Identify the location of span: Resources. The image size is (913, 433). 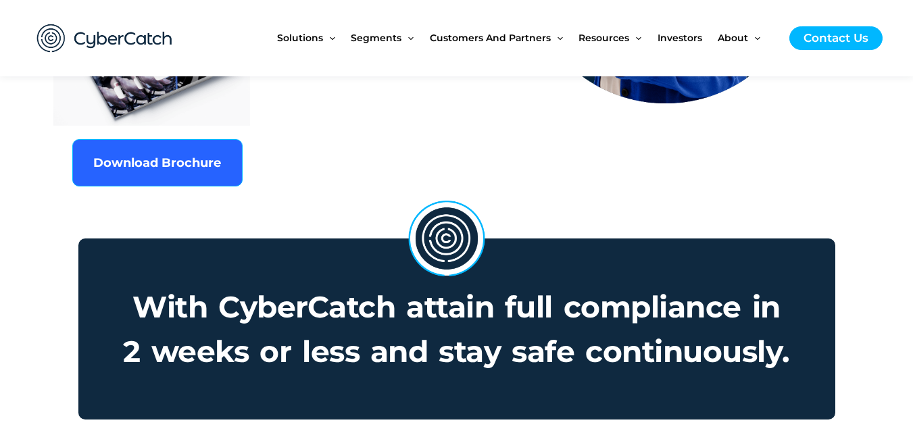
(604, 38).